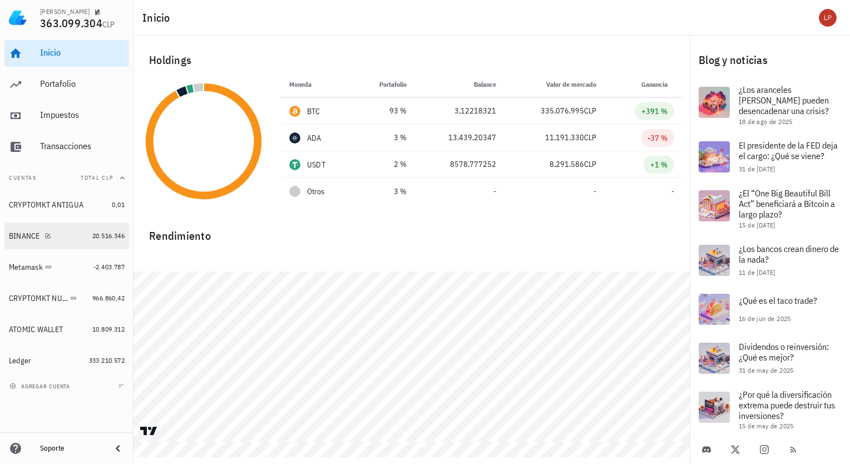  I want to click on span: 16 de jun de 2025, so click(765, 318).